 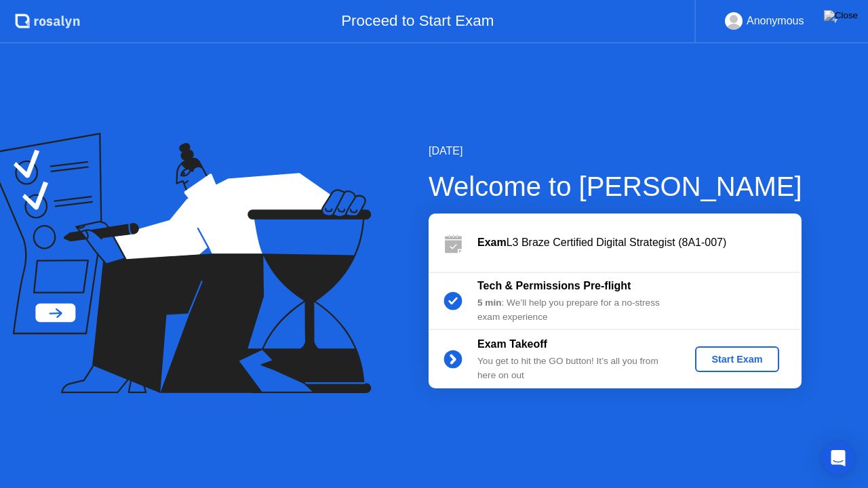 What do you see at coordinates (554, 286) in the screenshot?
I see `b: Tech & Permissions Pre-flight` at bounding box center [554, 286].